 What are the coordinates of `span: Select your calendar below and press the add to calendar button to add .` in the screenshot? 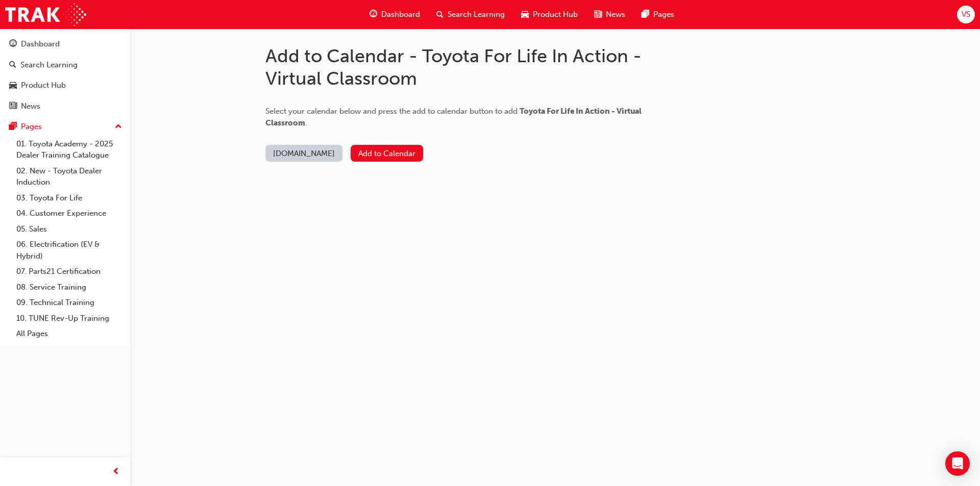 It's located at (453, 117).